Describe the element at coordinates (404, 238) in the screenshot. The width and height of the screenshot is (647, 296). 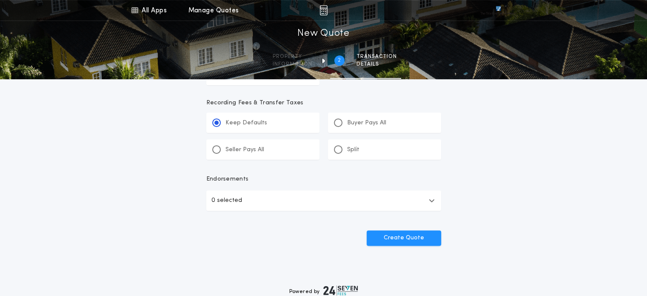
I see `button: Create Quote` at that location.